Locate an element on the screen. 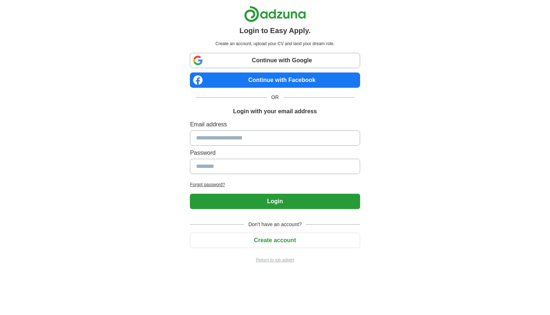 This screenshot has width=550, height=315. h1: Login to Easy Apply. is located at coordinates (275, 31).